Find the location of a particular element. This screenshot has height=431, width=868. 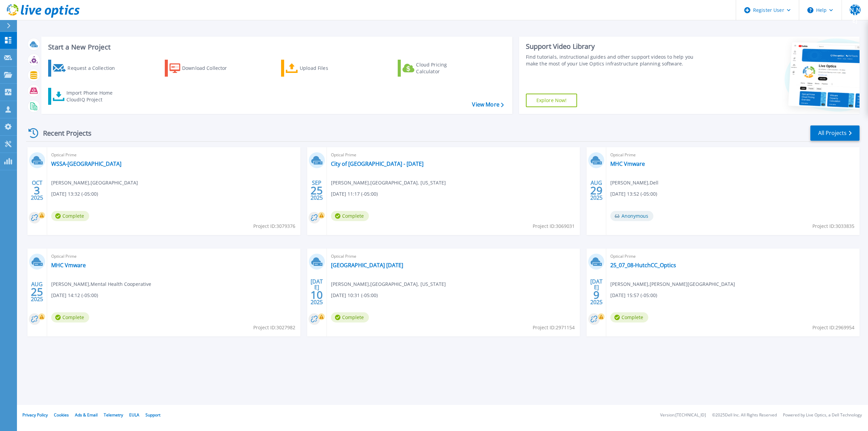

div: Upload Files is located at coordinates (327, 68).